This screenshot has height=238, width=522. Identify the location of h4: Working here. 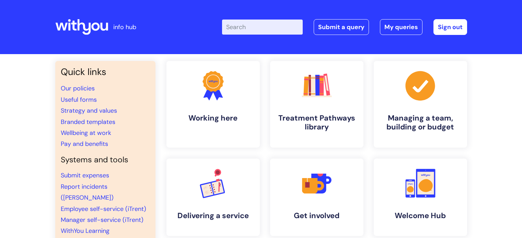
(213, 118).